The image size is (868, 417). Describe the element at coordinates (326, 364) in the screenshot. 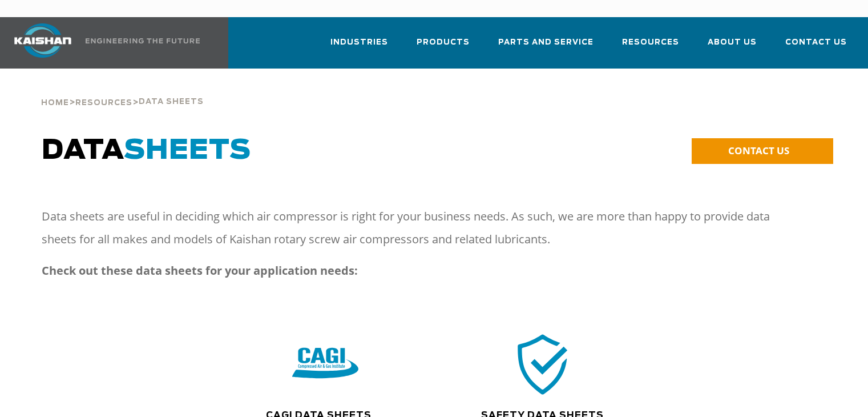

I see `img: CAGI` at that location.